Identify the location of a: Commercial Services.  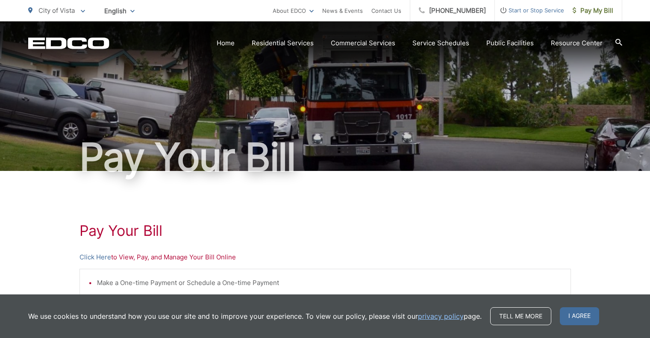
(363, 43).